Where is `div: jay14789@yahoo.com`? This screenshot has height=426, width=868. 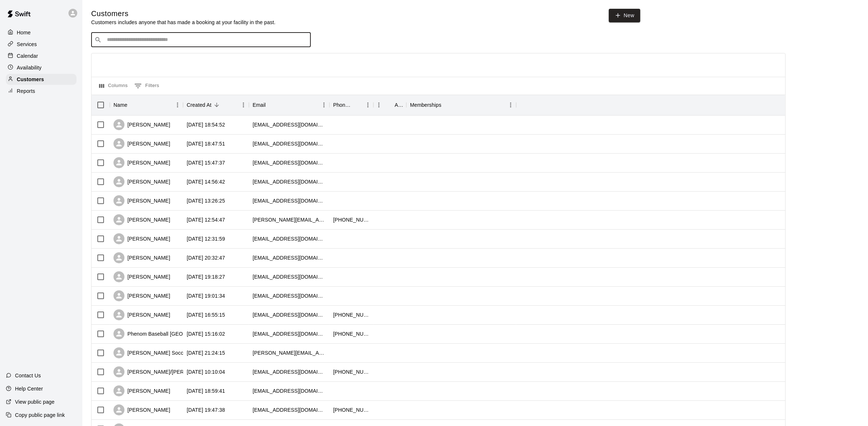 div: jay14789@yahoo.com is located at coordinates (289, 201).